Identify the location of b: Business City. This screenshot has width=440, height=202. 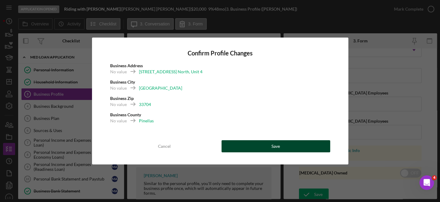
(122, 82).